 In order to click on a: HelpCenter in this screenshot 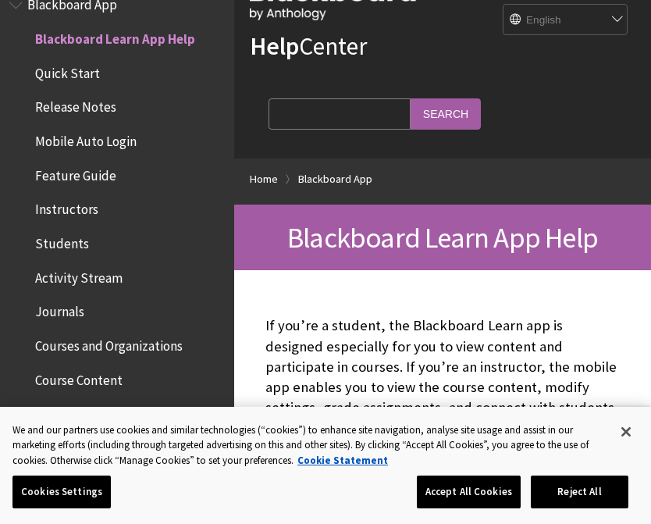, I will do `click(308, 46)`.